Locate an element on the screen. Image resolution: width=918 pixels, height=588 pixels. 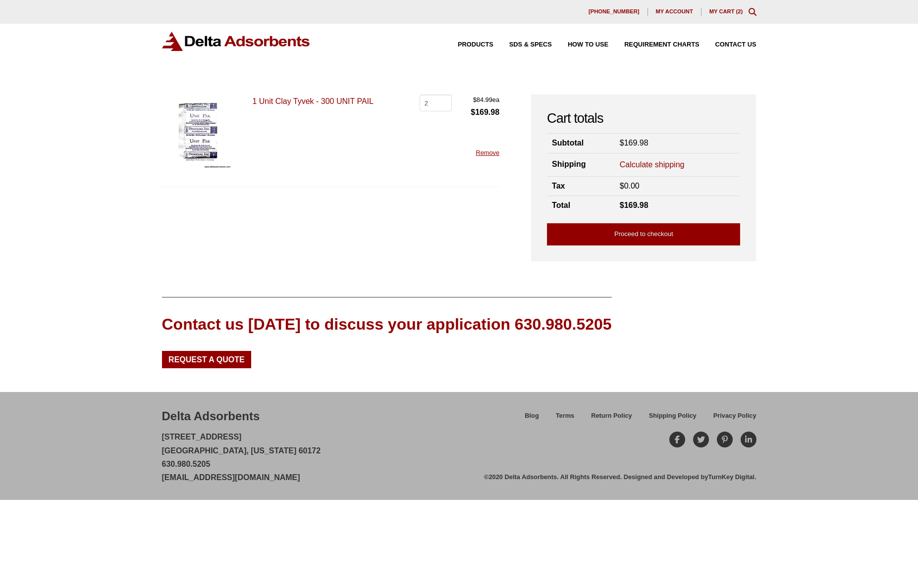
input: Product quantity is located at coordinates (435, 103).